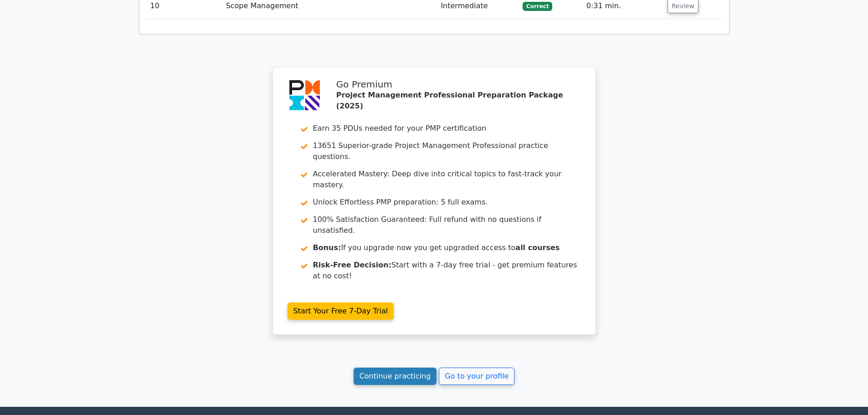 This screenshot has height=415, width=868. Describe the element at coordinates (477, 376) in the screenshot. I see `a: Go to your profile` at that location.